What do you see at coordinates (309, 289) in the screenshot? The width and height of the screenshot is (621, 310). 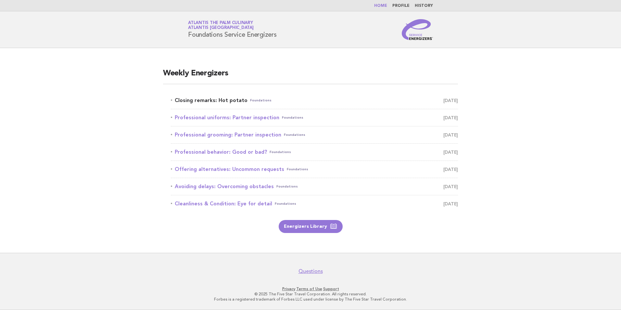 I see `a: Terms of Use` at bounding box center [309, 289].